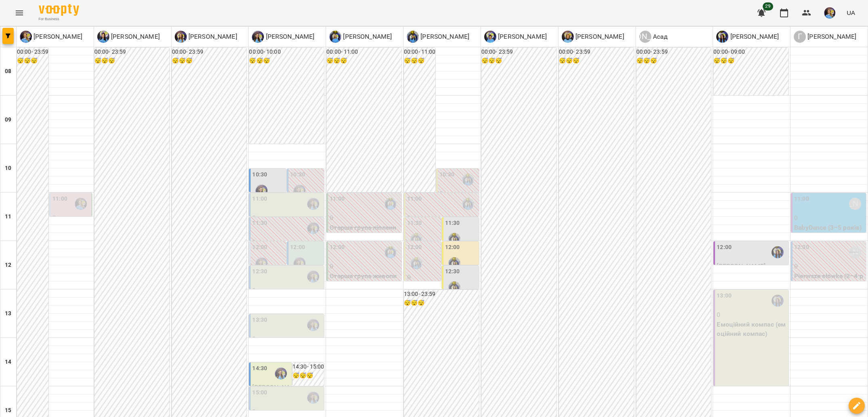 The width and height of the screenshot is (868, 417). I want to click on img: І, so click(258, 37).